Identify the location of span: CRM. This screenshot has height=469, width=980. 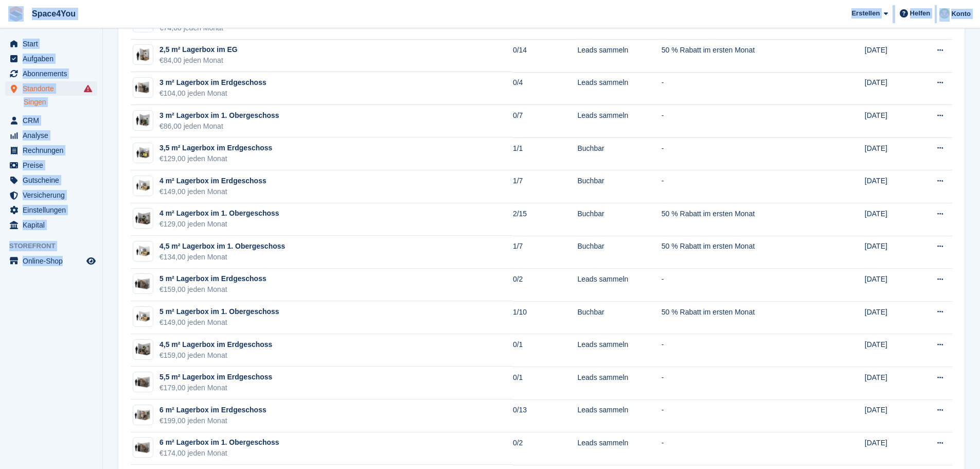
(53, 120).